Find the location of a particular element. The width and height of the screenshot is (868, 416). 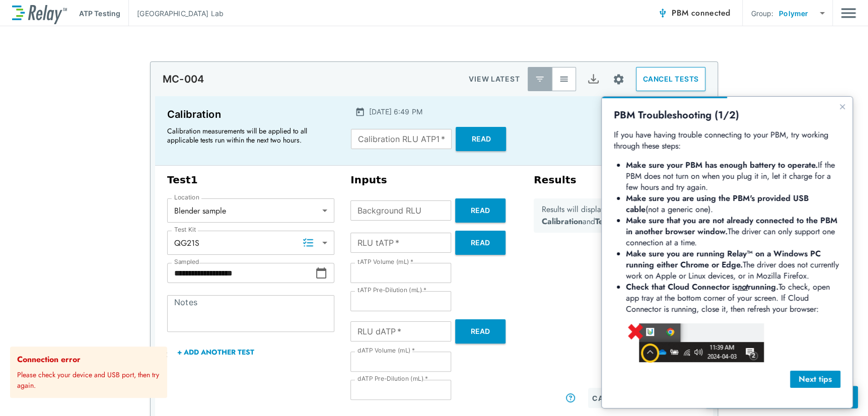

p: VIEW LATEST is located at coordinates (494, 79).